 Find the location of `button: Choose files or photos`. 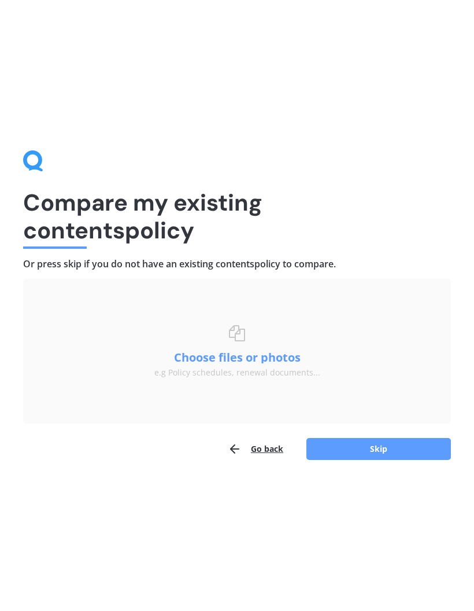

button: Choose files or photos is located at coordinates (237, 357).